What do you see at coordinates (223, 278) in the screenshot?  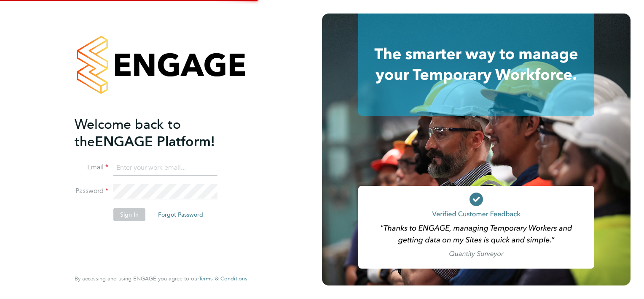 I see `span: Terms & Conditions` at bounding box center [223, 278].